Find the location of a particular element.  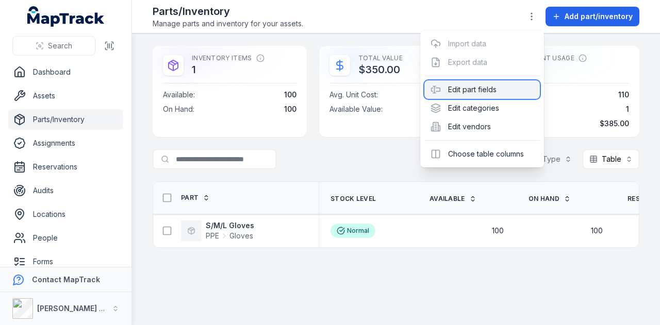

div: Choose table columns is located at coordinates (482, 154).